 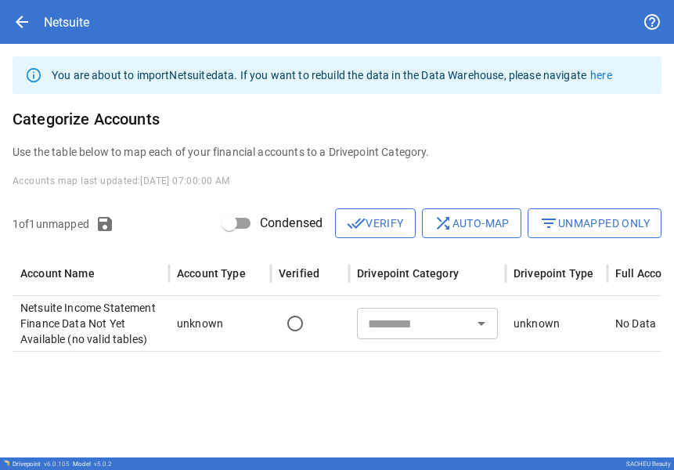 I want to click on span: Condensed, so click(x=291, y=223).